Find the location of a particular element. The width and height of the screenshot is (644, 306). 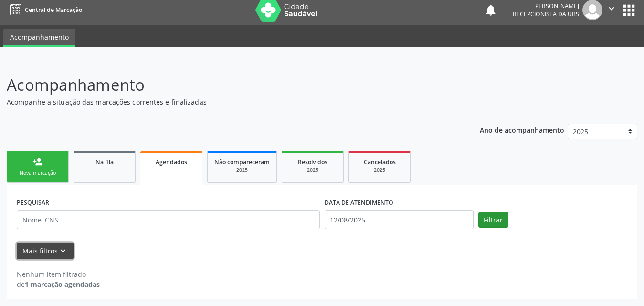

div: Nenhum item filtrado is located at coordinates (58, 274).